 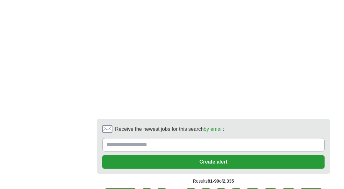 What do you see at coordinates (228, 181) in the screenshot?
I see `span: 2,335` at bounding box center [228, 181].